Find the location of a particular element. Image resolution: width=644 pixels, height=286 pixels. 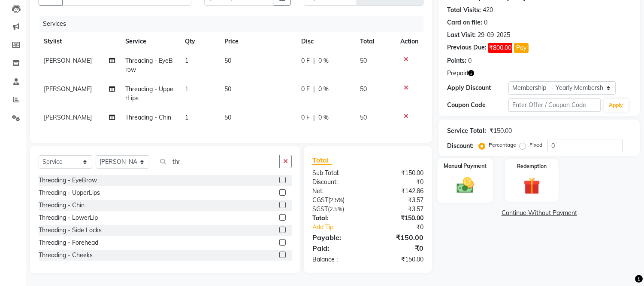

div: Threading - Side Locks is located at coordinates (70, 230).